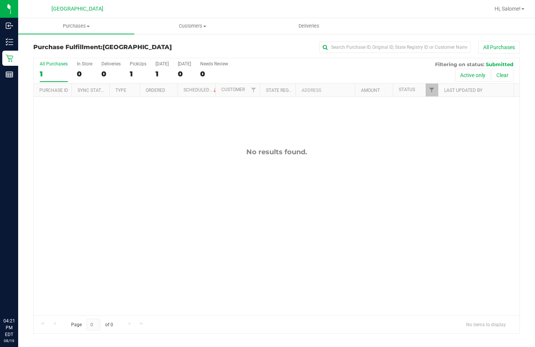 This screenshot has width=535, height=347. I want to click on div: Needs Review, so click(214, 64).